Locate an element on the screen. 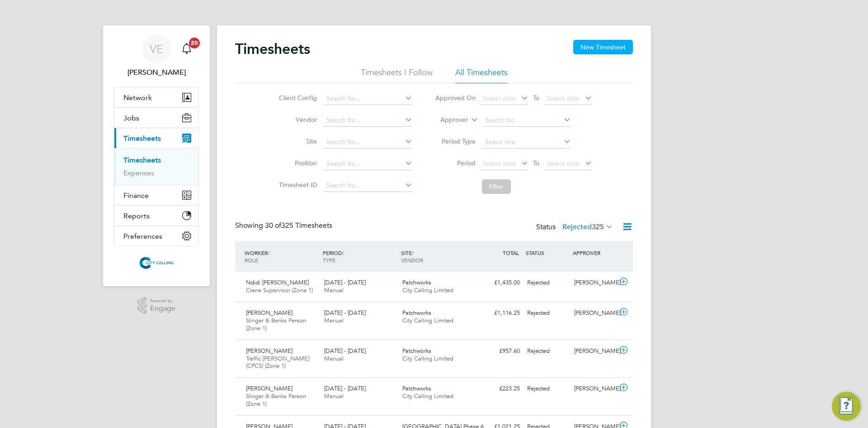 The height and width of the screenshot is (428, 868). a: Timesheets is located at coordinates (142, 160).